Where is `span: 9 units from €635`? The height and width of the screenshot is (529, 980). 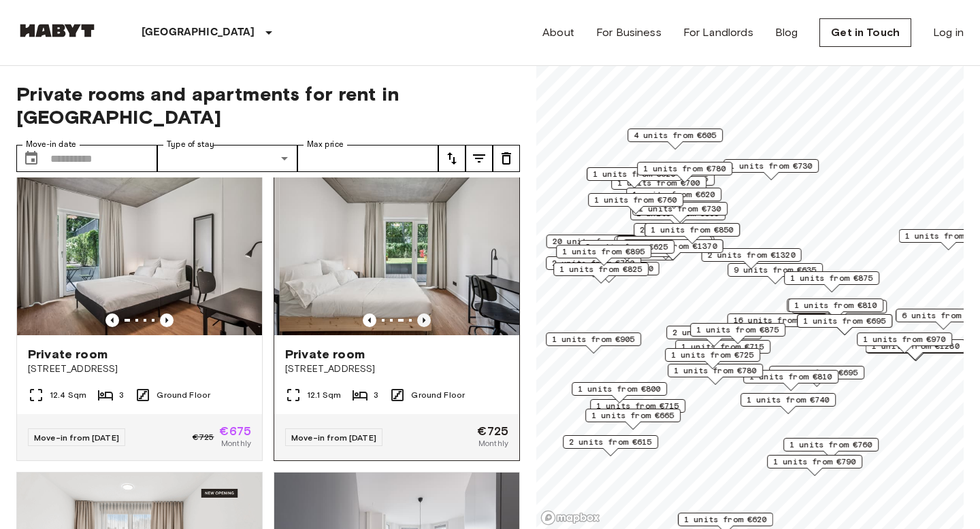
span: 9 units from €635 is located at coordinates (775, 270).